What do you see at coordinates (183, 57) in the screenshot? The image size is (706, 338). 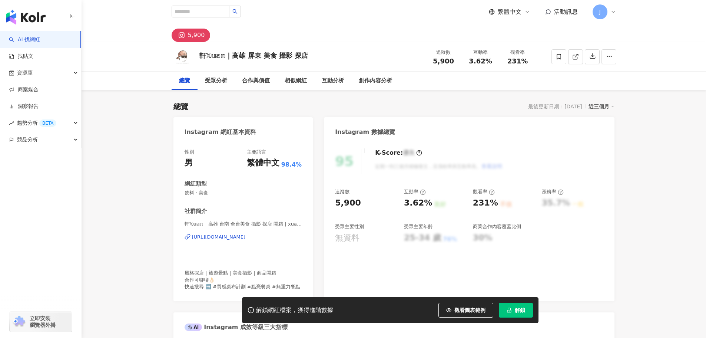 I see `img: KOL Avatar` at bounding box center [183, 57].